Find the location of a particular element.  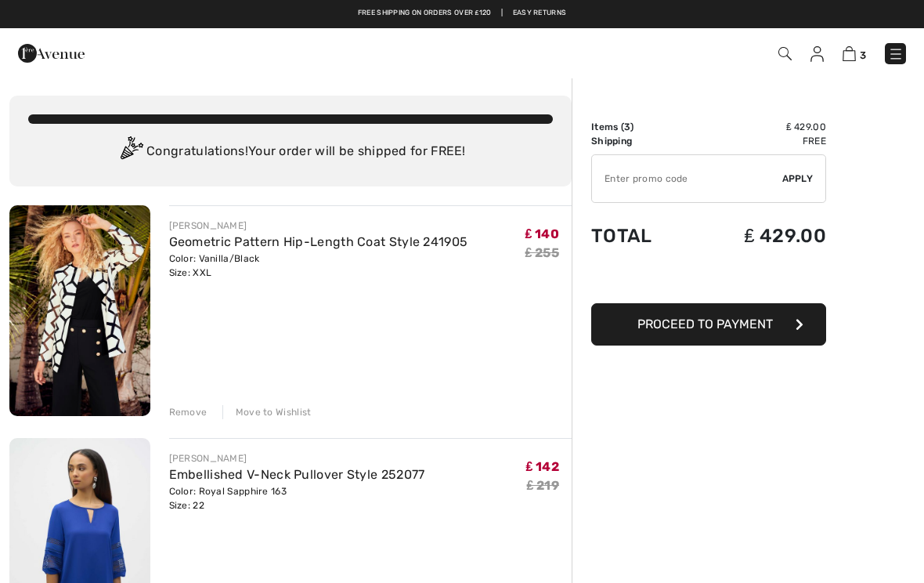

div: Move to Wishlist is located at coordinates (267, 412).